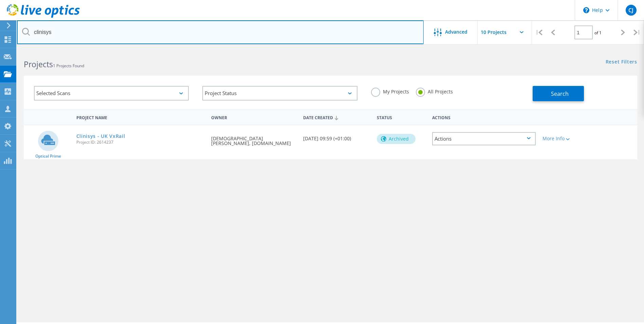  I want to click on span: 1 Projects Found, so click(69, 65).